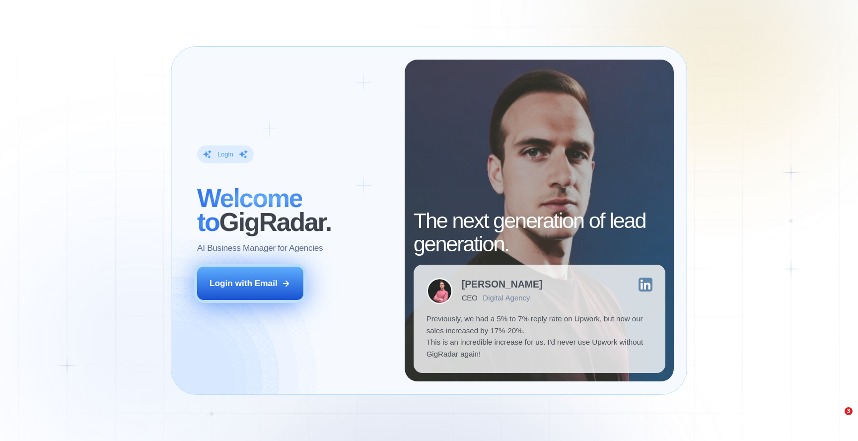 This screenshot has width=858, height=441. I want to click on span: 3, so click(848, 411).